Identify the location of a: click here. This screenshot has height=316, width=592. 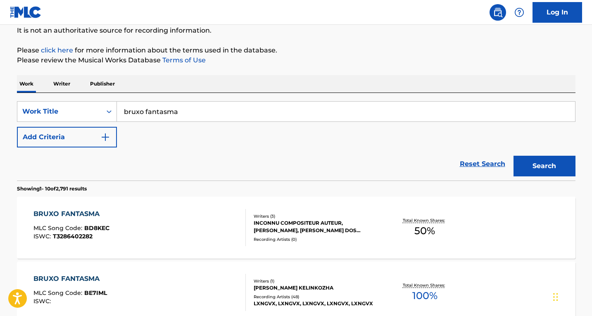
(57, 50).